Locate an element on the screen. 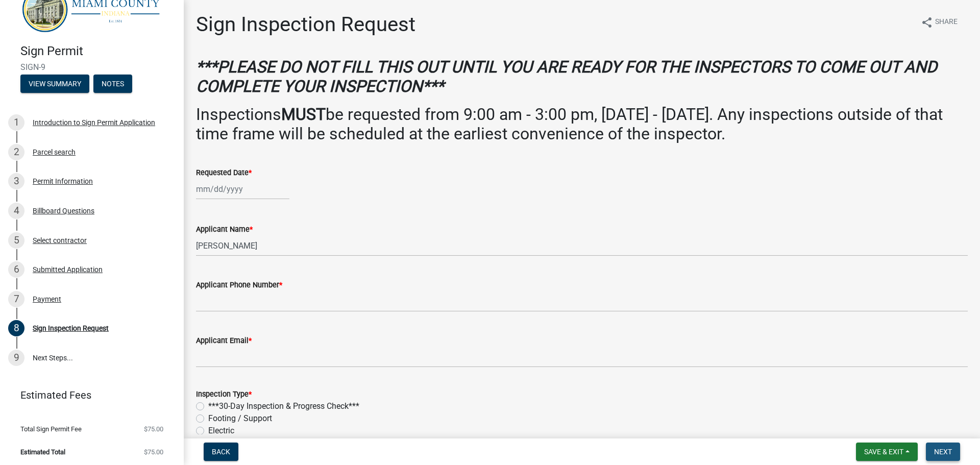  span: Save & Exit is located at coordinates (883, 452).